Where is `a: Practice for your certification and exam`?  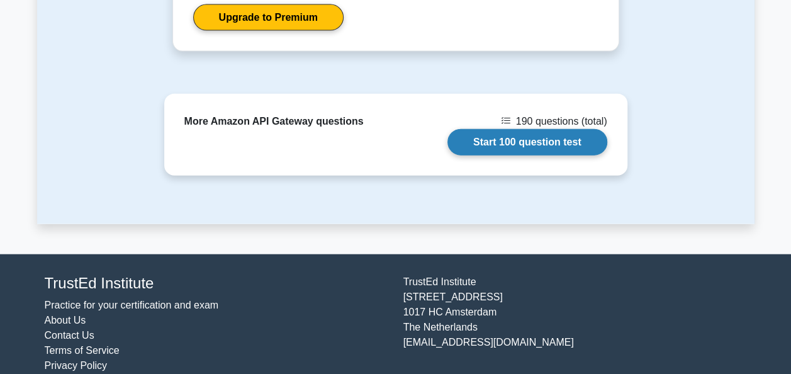 a: Practice for your certification and exam is located at coordinates (131, 304).